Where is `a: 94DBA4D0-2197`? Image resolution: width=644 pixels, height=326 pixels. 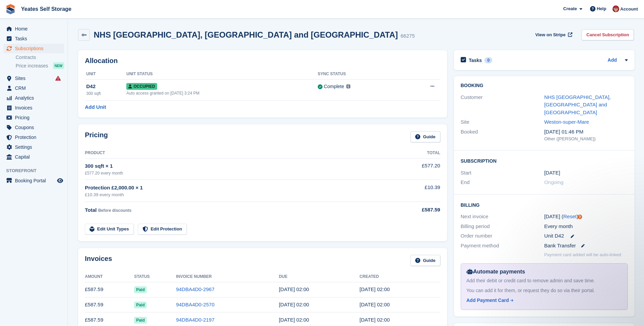
a: 94DBA4D0-2197 is located at coordinates (195, 320).